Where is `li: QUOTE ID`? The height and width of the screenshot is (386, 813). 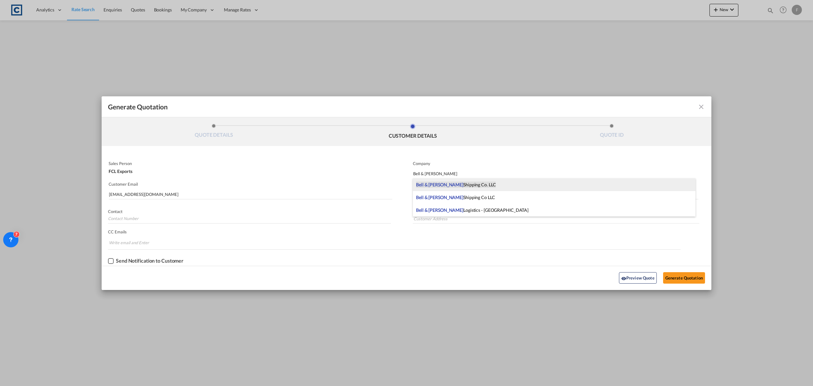
li: QUOTE ID is located at coordinates (612, 132).